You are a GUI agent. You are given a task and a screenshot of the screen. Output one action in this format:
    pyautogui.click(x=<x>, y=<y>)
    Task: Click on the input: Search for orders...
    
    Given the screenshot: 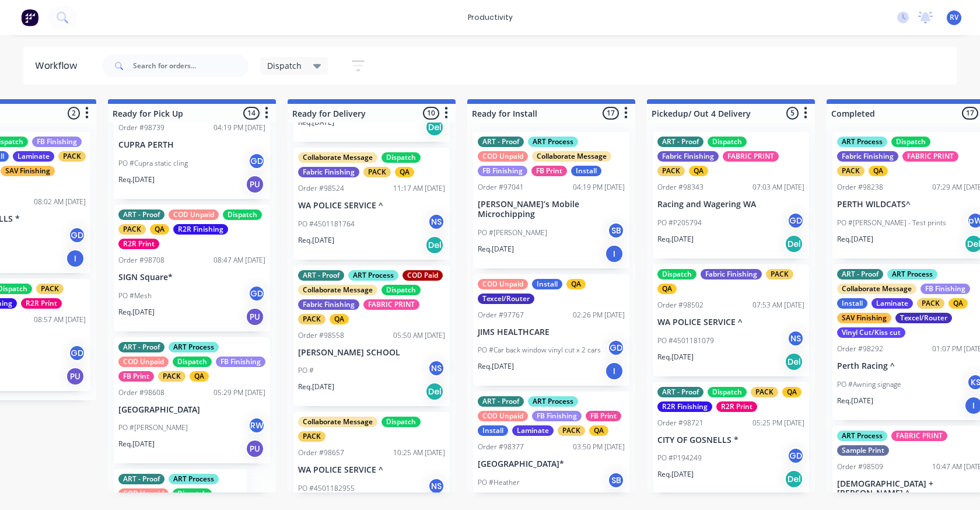 What is the action you would take?
    pyautogui.click(x=190, y=66)
    